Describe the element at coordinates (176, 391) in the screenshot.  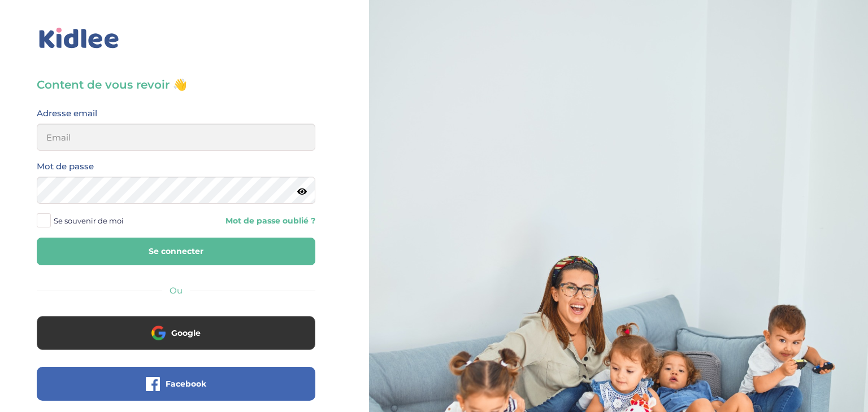
I see `a: Facebook` at that location.